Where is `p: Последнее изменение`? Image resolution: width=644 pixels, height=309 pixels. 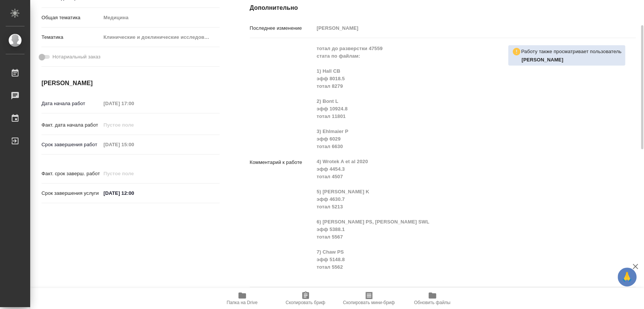 p: Последнее изменение is located at coordinates (282, 28).